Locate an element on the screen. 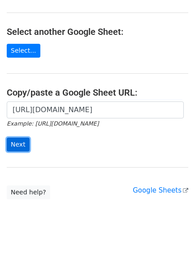  input: Paste your Google Sheet URL here is located at coordinates (95, 110).